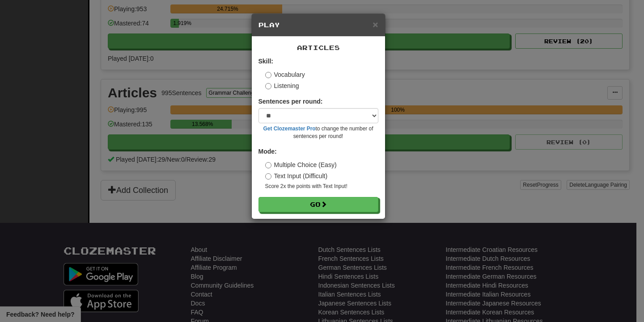 The image size is (644, 322). Describe the element at coordinates (268, 86) in the screenshot. I see `input: Listening` at that location.